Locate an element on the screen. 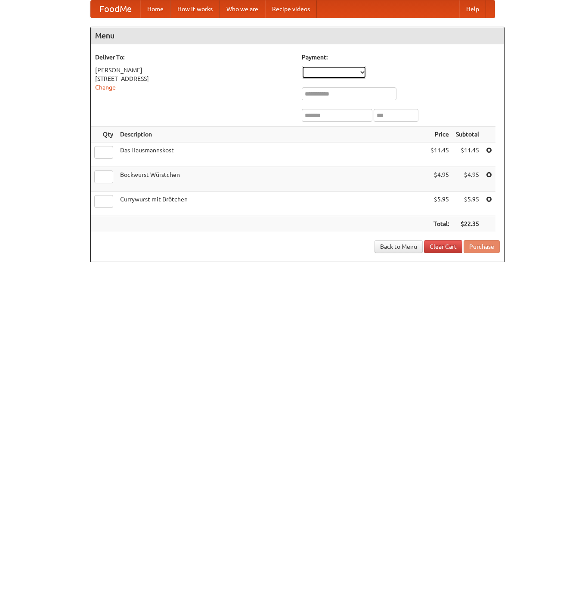  a: Recipe videos is located at coordinates (291, 9).